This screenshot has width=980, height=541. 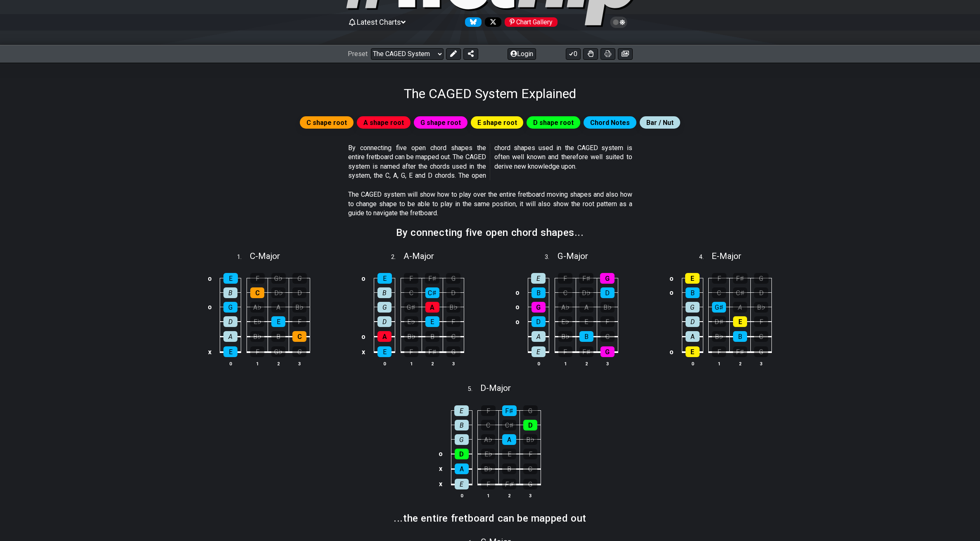 I want to click on p: By connecting five open chord shapes the entire fretboard can be mapped out. The CAGED system is ..., so click(x=490, y=162).